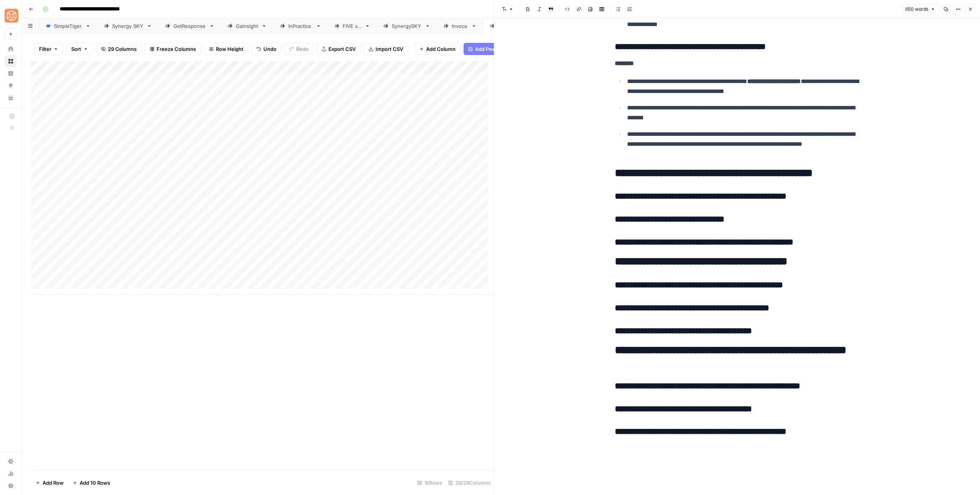 This screenshot has height=495, width=980. What do you see at coordinates (302, 49) in the screenshot?
I see `span: Redo` at bounding box center [302, 49].